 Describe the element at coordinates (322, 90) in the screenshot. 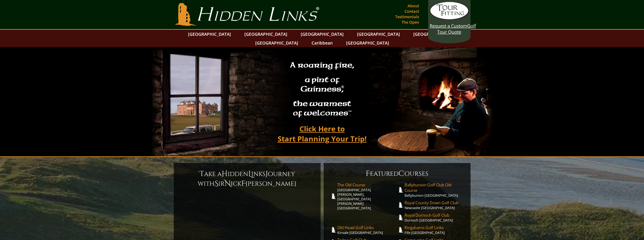

I see `h2: A roaring fire, a pint of Guinness , the warmest of welcomes™.` at that location.